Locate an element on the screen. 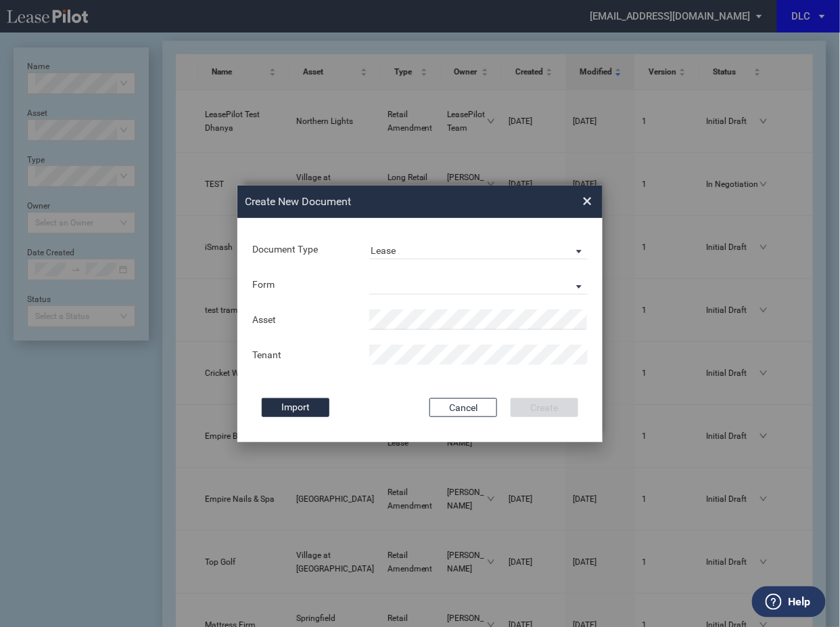 This screenshot has height=627, width=840. div: Lease is located at coordinates (383, 250).